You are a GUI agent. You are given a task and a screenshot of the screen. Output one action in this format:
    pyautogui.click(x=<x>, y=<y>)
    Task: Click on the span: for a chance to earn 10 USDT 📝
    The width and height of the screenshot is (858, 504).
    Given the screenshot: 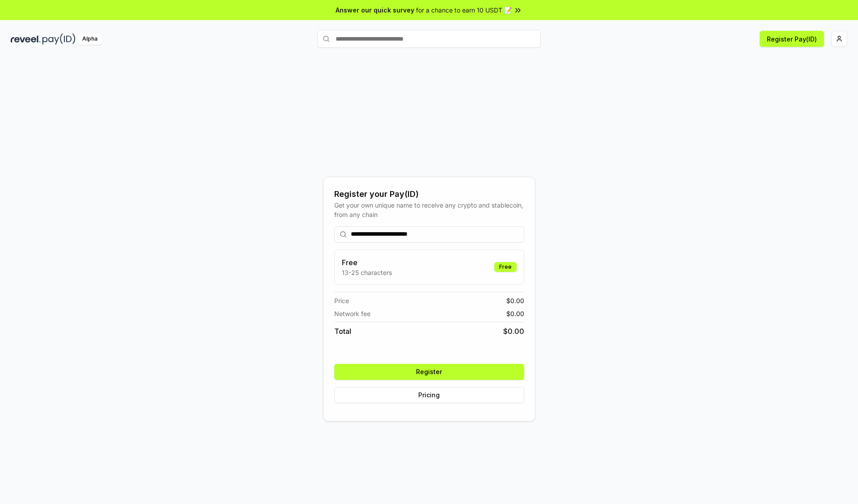 What is the action you would take?
    pyautogui.click(x=464, y=10)
    